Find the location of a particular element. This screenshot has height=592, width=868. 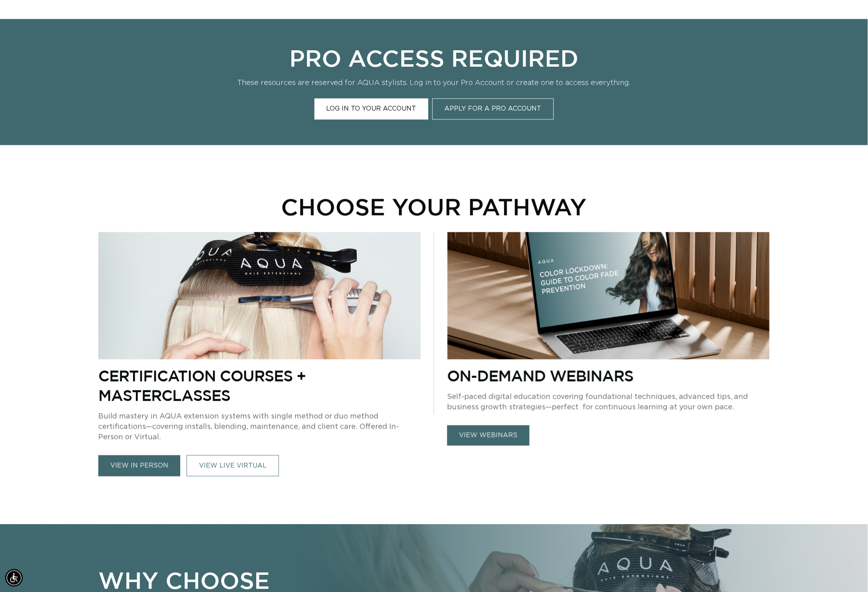

div: Accessibility Menu is located at coordinates (14, 578).